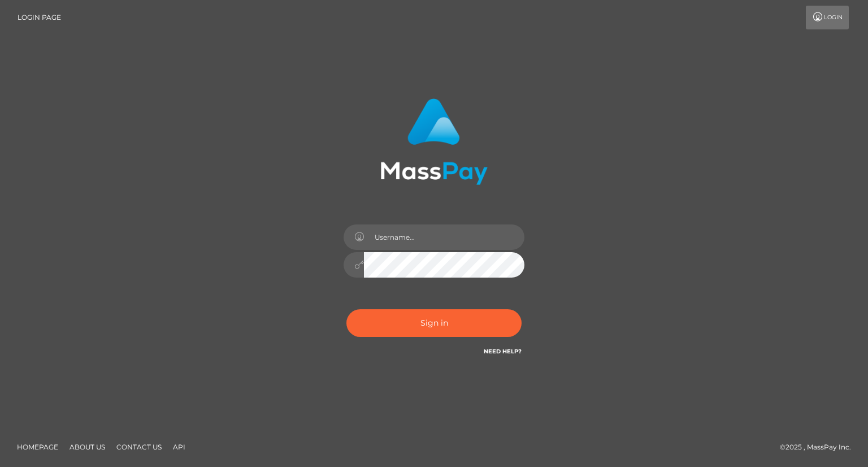 This screenshot has height=467, width=868. I want to click on div: © 2025 , MassPay Inc., so click(819, 447).